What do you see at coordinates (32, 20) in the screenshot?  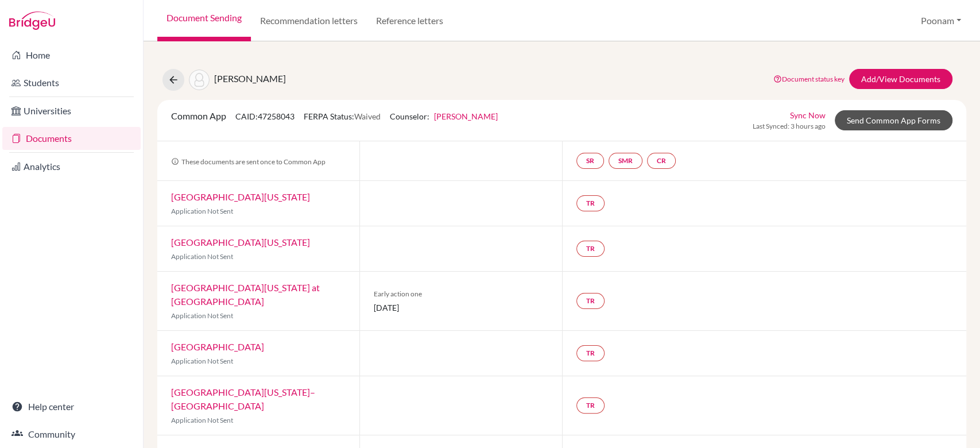 I see `img: Bridge-U` at bounding box center [32, 20].